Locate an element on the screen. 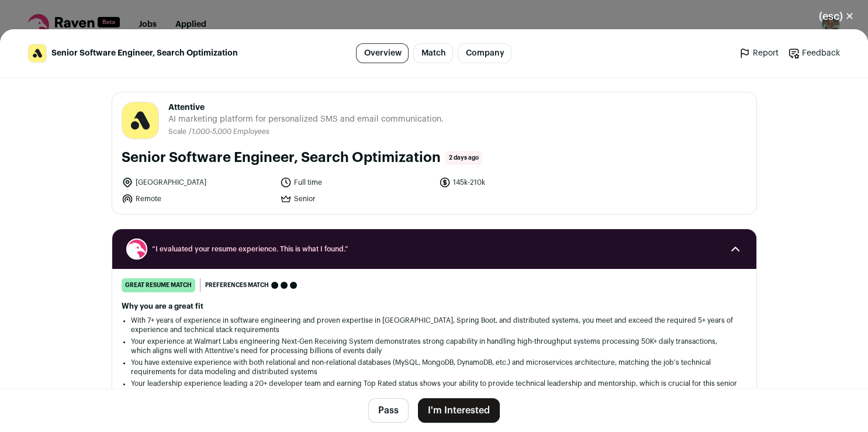  li: Remote is located at coordinates (198, 199).